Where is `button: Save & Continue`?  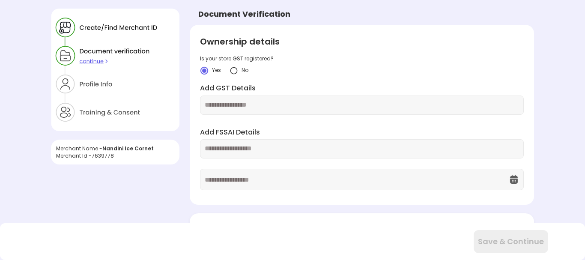 button: Save & Continue is located at coordinates (511, 242).